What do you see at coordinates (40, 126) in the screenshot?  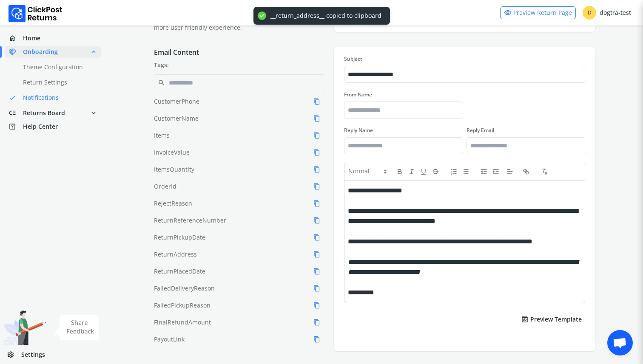 I see `span: Help Center` at bounding box center [40, 126].